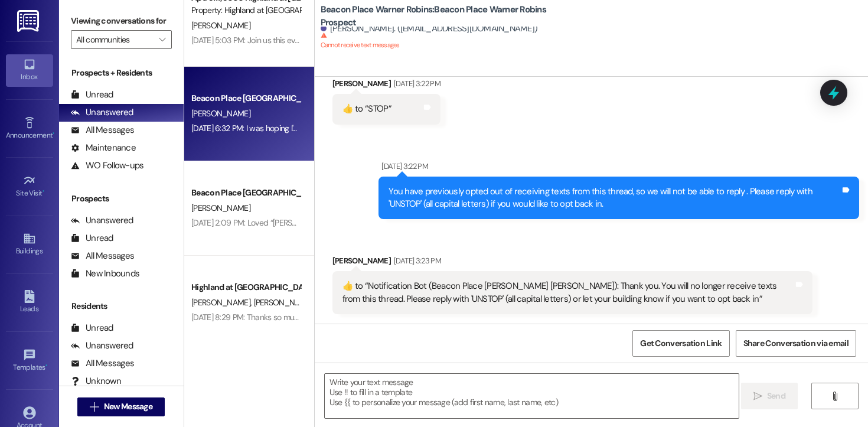 This screenshot has height=427, width=868. Describe the element at coordinates (439, 16) in the screenshot. I see `b: Beacon Place Warner Robins: Beacon Place Warner Robins Prospect` at that location.